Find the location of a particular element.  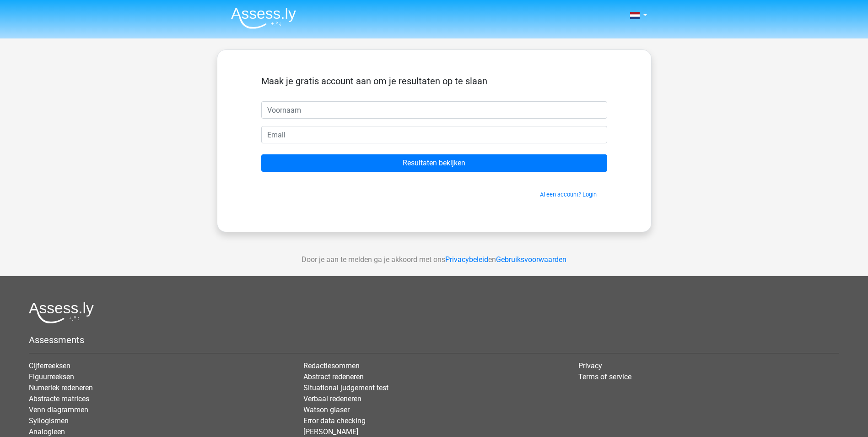

a: Analogieen is located at coordinates (46, 432).